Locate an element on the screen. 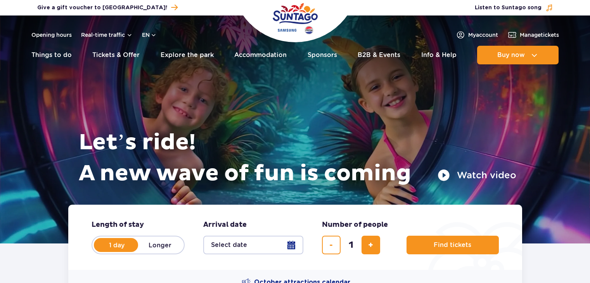  span: Buy now is located at coordinates (511, 55).